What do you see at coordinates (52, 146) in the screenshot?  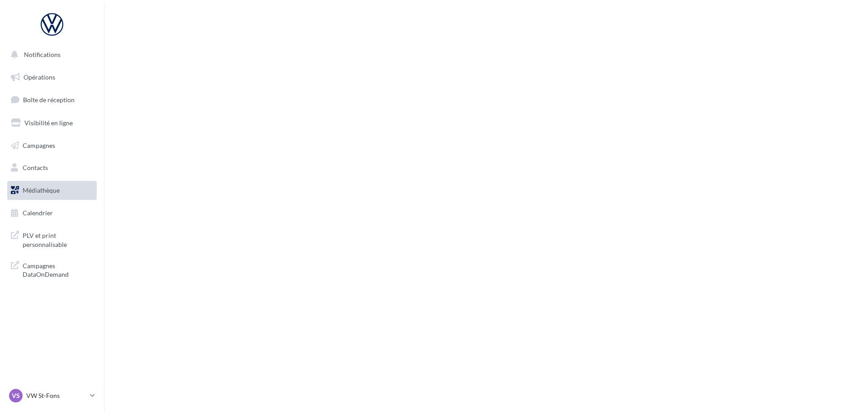 I see `a: Campagnes` at bounding box center [52, 146].